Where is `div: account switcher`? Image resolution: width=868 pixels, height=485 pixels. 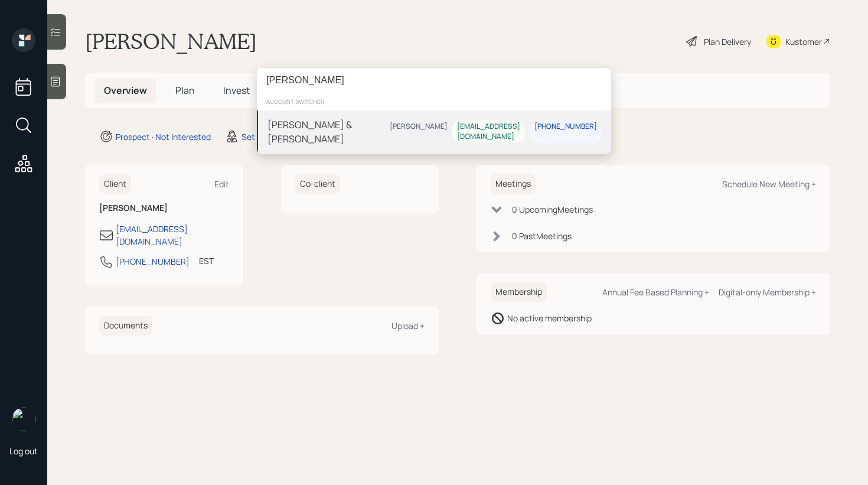
div: account switcher is located at coordinates (434, 102).